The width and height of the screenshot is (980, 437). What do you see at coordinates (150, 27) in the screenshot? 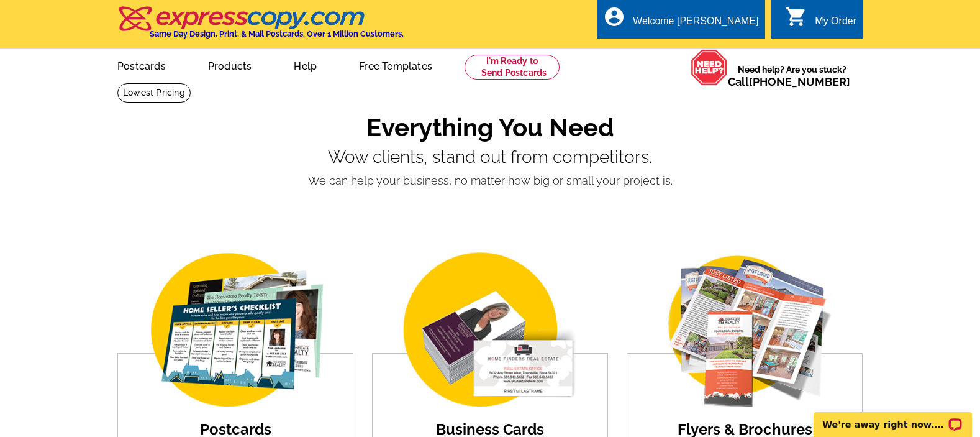
I see `button: Open LiveChat chat widget` at bounding box center [150, 27].